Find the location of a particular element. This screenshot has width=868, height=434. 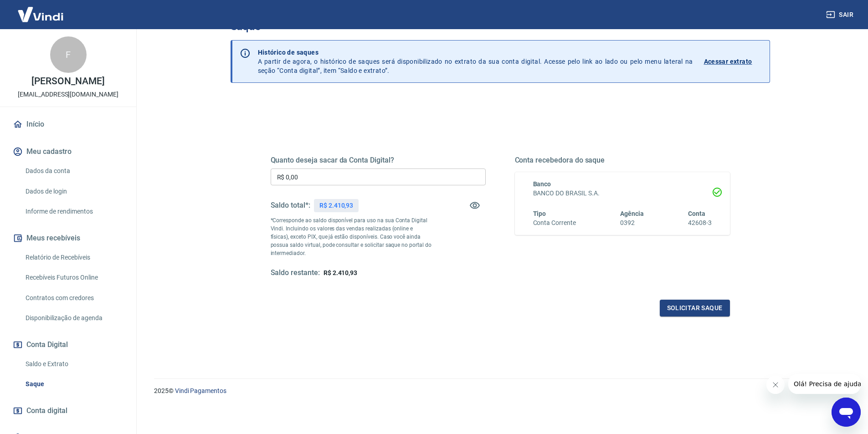

p: Histórico de saques is located at coordinates (475, 52).